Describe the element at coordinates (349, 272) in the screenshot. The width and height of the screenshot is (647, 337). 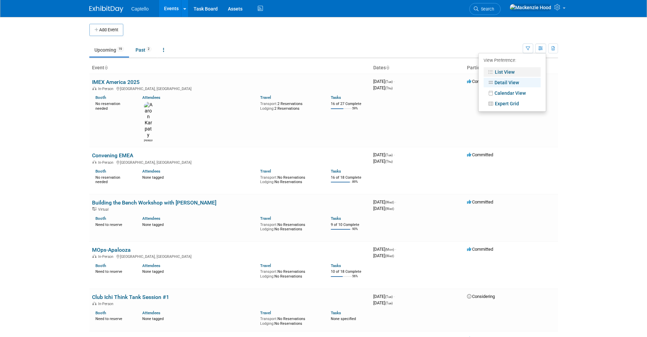
I see `div: 10 of 18 Complete` at that location.